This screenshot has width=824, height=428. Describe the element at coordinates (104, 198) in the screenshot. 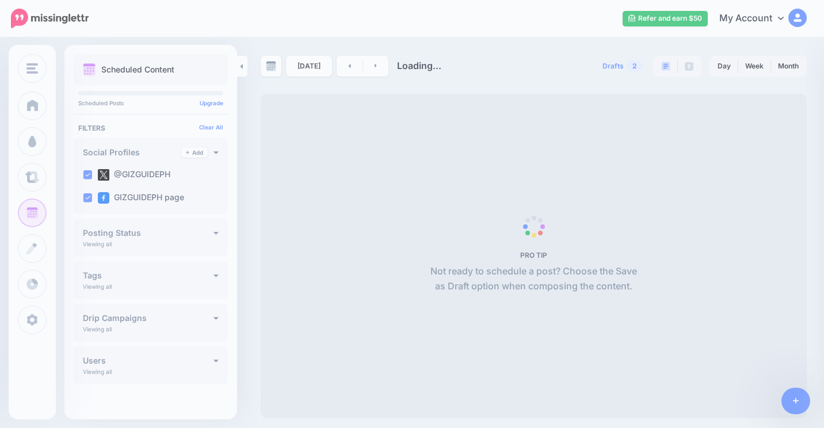

I see `img: facebook-square.png` at that location.